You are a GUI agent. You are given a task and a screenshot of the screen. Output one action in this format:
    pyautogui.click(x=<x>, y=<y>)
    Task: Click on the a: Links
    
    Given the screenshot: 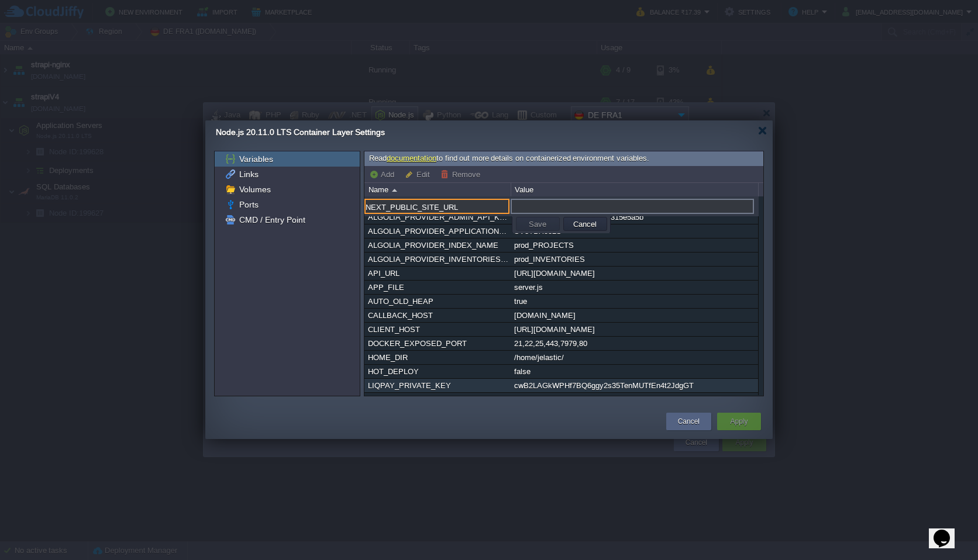 What is the action you would take?
    pyautogui.click(x=248, y=174)
    